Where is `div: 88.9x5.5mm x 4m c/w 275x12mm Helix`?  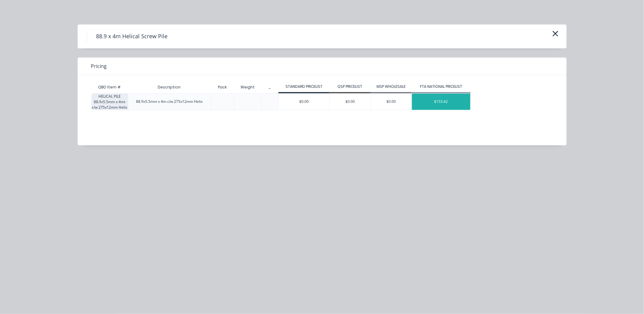
div: 88.9x5.5mm x 4m c/w 275x12mm Helix is located at coordinates (170, 101).